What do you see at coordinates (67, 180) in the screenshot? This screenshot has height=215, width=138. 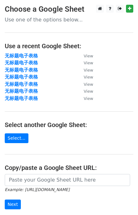 I see `input: Paste your Google Sheet URL here` at bounding box center [67, 180].